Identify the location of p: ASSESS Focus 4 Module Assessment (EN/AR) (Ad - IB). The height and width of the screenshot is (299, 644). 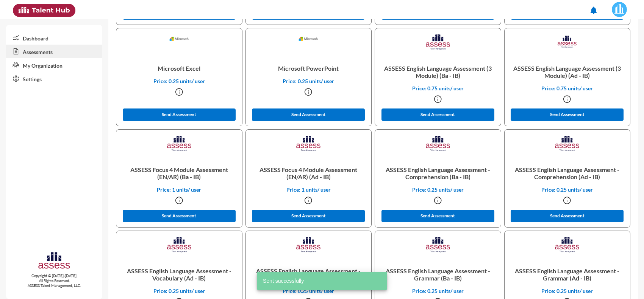
(309, 173).